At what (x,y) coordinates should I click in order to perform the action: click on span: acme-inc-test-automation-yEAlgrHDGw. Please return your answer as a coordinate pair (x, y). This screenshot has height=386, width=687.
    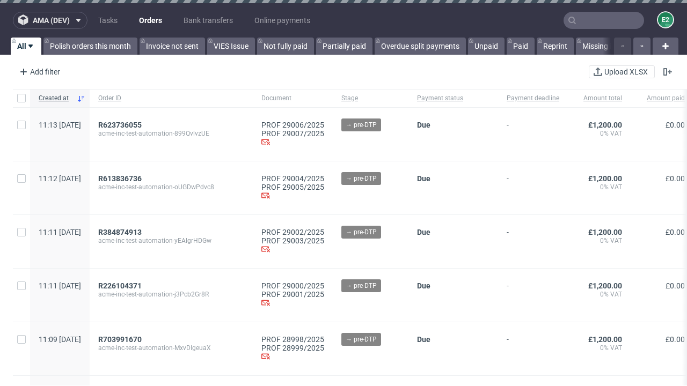
    Looking at the image, I should click on (171, 241).